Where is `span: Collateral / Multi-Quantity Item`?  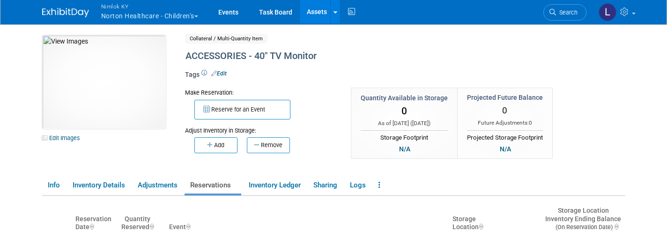 span: Collateral / Multi-Quantity Item is located at coordinates (226, 38).